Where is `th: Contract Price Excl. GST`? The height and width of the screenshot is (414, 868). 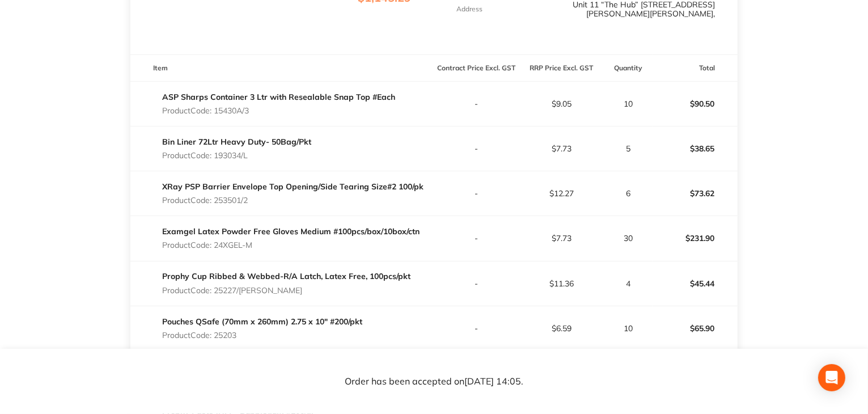 th: Contract Price Excl. GST is located at coordinates (477, 68).